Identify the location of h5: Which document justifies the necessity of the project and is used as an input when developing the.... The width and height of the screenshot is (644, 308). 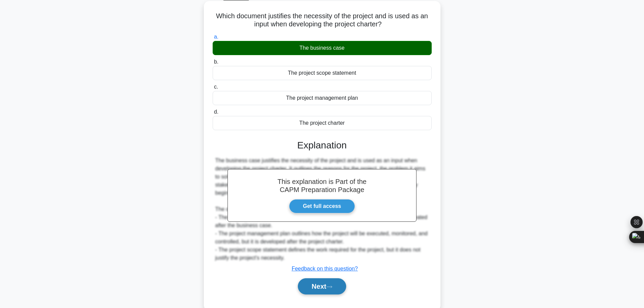
(322, 20).